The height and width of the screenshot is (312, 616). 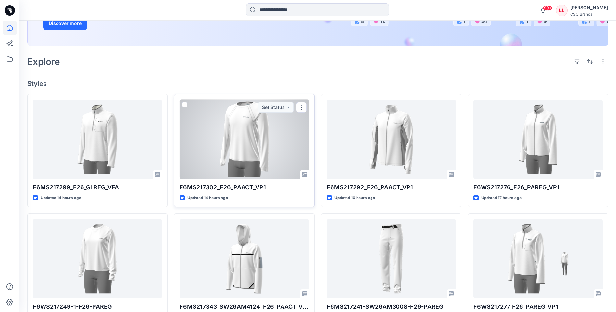 What do you see at coordinates (391, 188) in the screenshot?
I see `p: F6MS217292_F26_PAACT_VP1` at bounding box center [391, 188].